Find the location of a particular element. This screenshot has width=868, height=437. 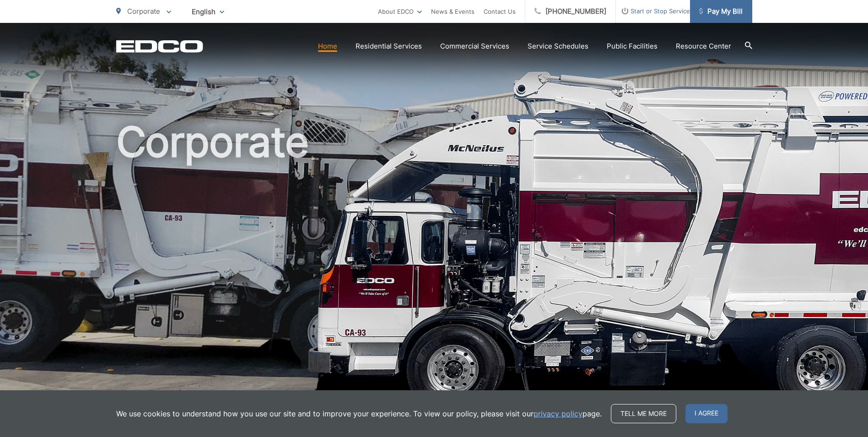

a: Residential Services is located at coordinates (388, 46).